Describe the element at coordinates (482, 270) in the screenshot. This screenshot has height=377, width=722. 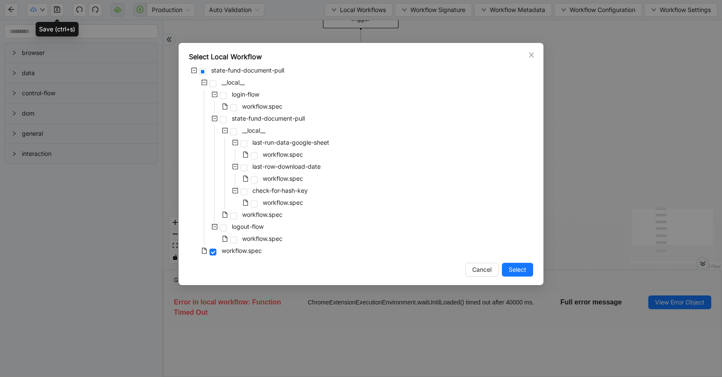
I see `span: Cancel` at that location.